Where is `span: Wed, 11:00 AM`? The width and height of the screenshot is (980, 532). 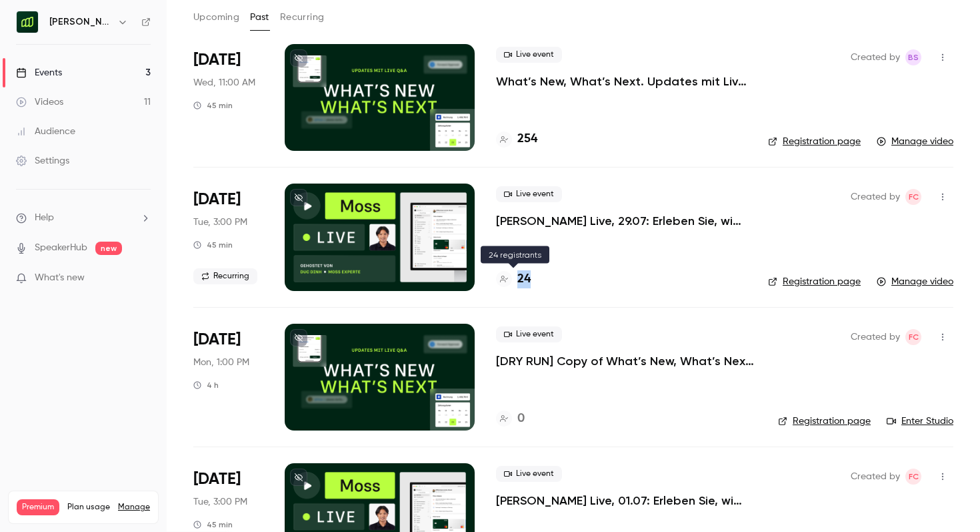 span: Wed, 11:00 AM is located at coordinates (224, 83).